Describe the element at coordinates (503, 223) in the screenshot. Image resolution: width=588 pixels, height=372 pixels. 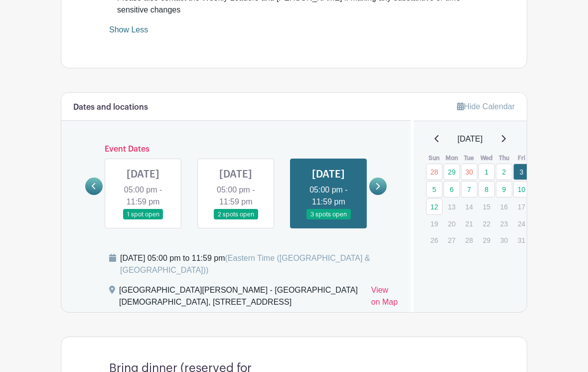
I see `p: 23` at that location.